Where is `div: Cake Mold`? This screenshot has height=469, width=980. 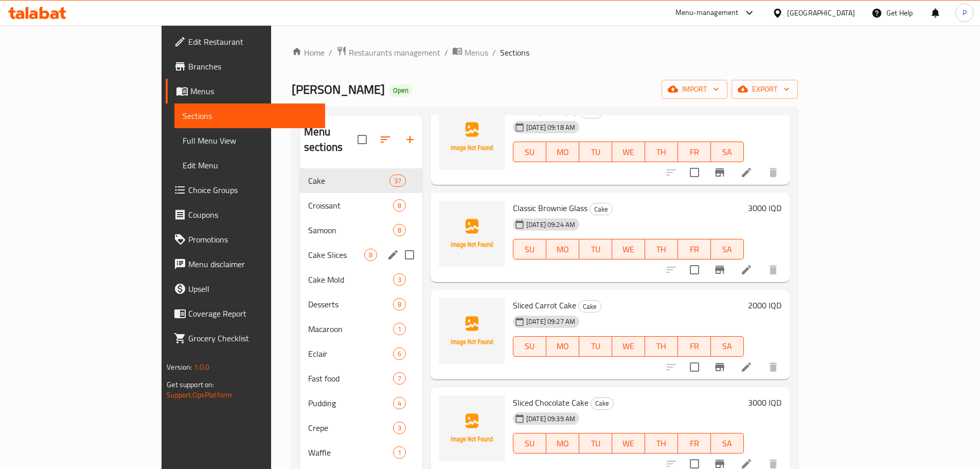
div: Cake Mold is located at coordinates (350, 280).